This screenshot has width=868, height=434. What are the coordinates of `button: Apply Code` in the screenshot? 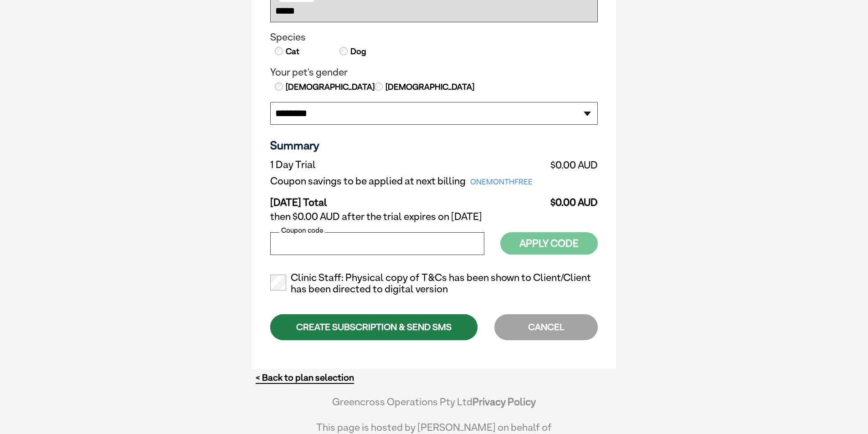 It's located at (549, 244).